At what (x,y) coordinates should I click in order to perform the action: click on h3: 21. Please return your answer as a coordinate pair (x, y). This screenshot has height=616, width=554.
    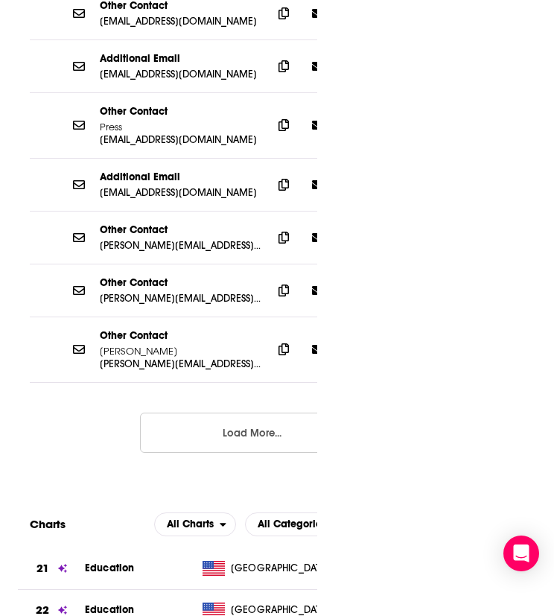
    Looking at the image, I should click on (42, 568).